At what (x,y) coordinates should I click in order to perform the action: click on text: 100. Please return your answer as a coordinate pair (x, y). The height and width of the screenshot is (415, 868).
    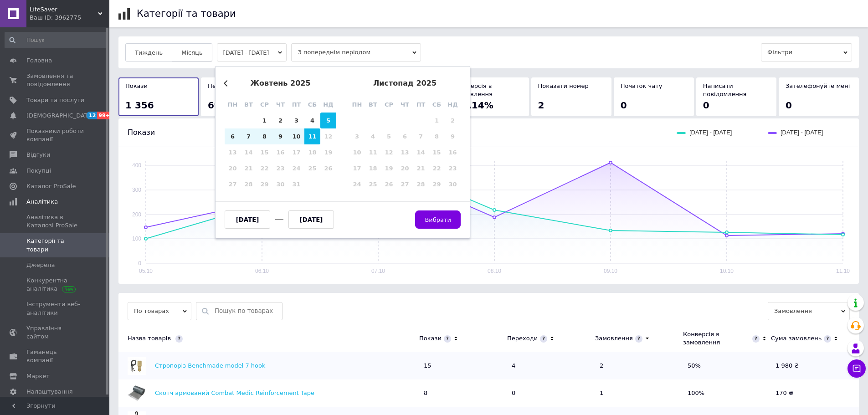
    Looking at the image, I should click on (137, 239).